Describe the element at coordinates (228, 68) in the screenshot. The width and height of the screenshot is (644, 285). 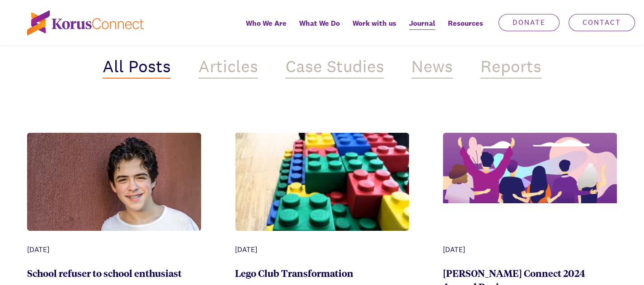
I see `div: Articles` at that location.